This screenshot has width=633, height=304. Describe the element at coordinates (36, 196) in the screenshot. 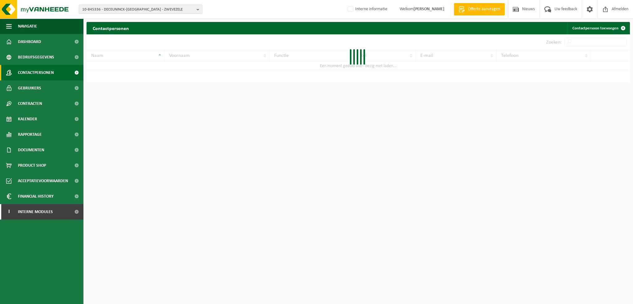

I see `span: Financial History` at that location.